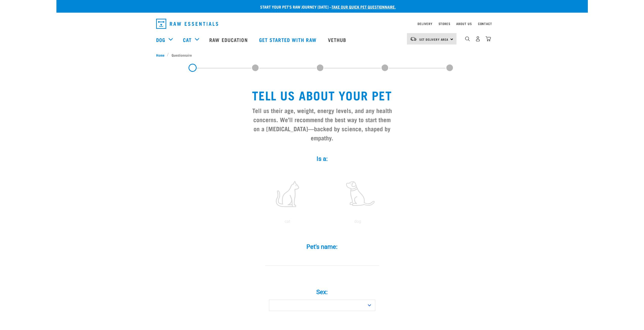 The width and height of the screenshot is (644, 330). What do you see at coordinates (485, 23) in the screenshot?
I see `a: Contact` at bounding box center [485, 23].